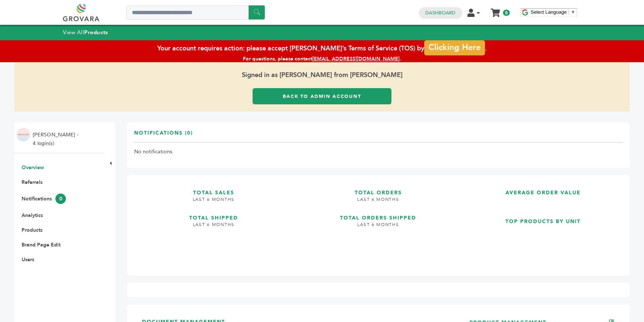 This screenshot has height=322, width=644. Describe the element at coordinates (440, 13) in the screenshot. I see `a: Dashboard` at that location.